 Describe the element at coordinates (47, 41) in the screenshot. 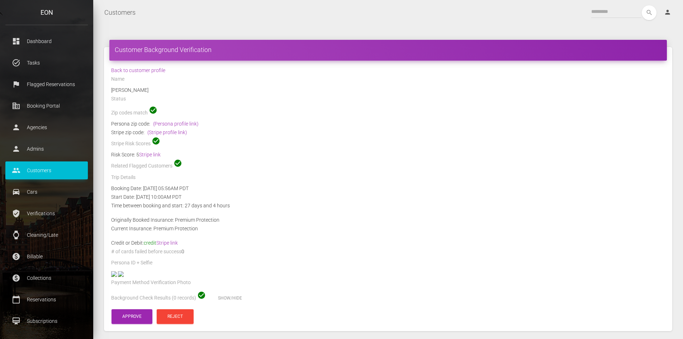

I see `a: dashboard Dashboard` at that location.